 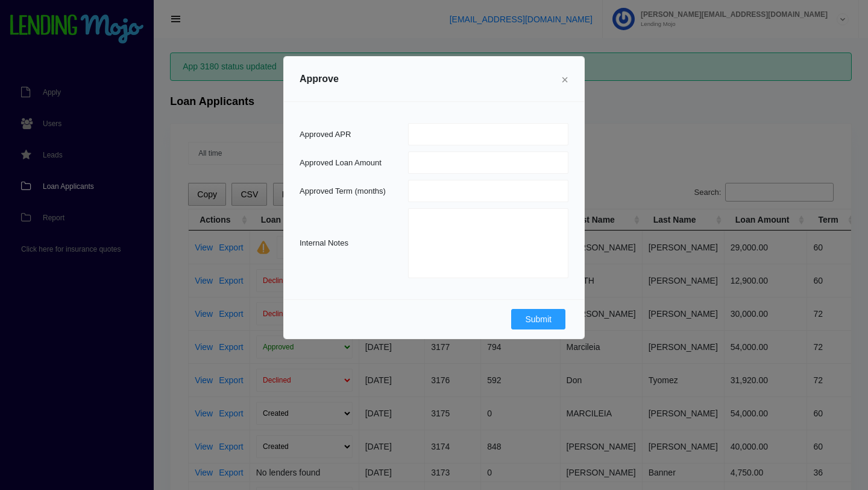 I want to click on h5: Approve, so click(x=319, y=79).